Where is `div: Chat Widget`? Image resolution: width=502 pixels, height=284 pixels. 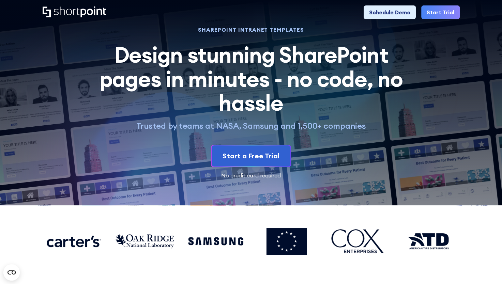
div: Chat Widget is located at coordinates (441, 245).